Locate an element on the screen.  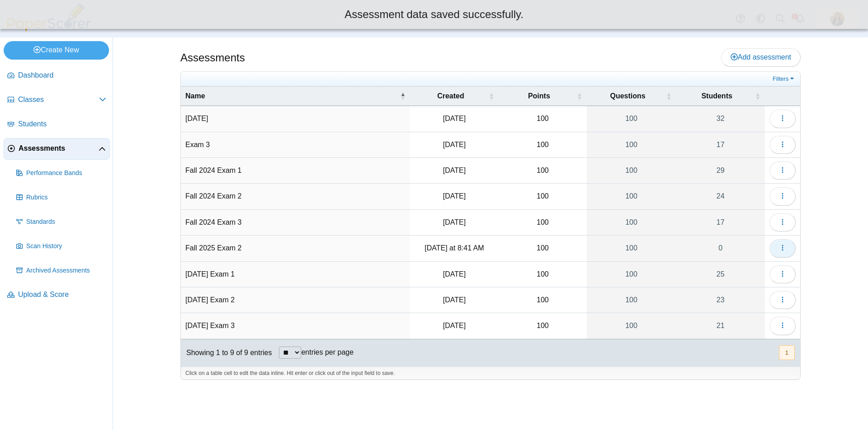
time: Mar 26, 2025 at 9:25 AM is located at coordinates (454, 300).